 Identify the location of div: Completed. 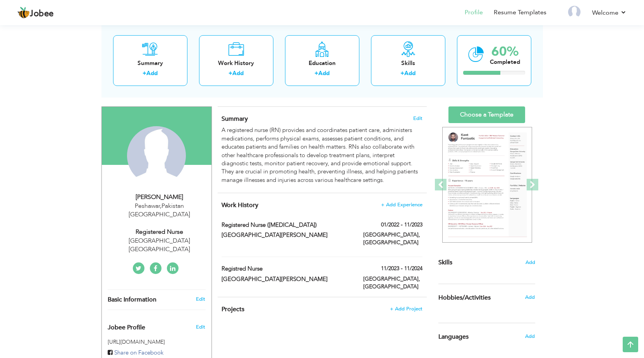
(505, 62).